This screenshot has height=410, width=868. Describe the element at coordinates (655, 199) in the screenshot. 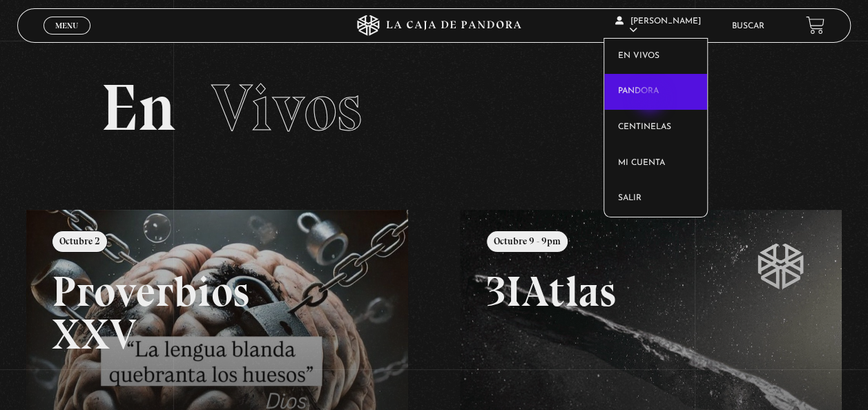

I see `a: Salir` at that location.